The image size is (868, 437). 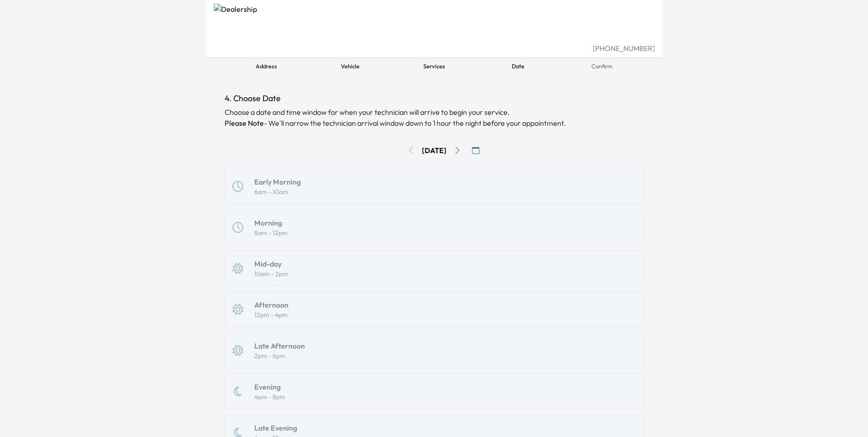 What do you see at coordinates (434, 23) in the screenshot?
I see `img: Dealership` at bounding box center [434, 23].